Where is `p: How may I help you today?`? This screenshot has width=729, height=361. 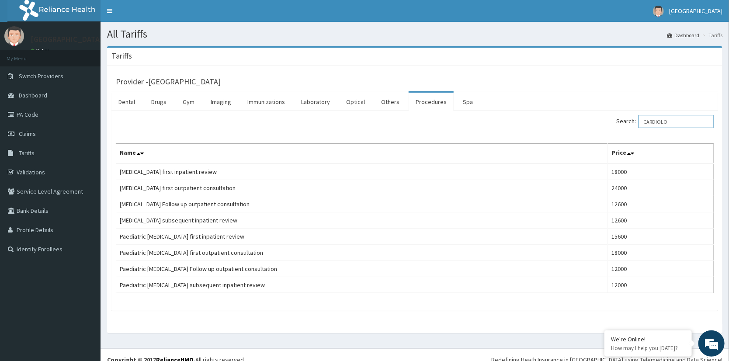 p: How may I help you today? is located at coordinates (649, 348).